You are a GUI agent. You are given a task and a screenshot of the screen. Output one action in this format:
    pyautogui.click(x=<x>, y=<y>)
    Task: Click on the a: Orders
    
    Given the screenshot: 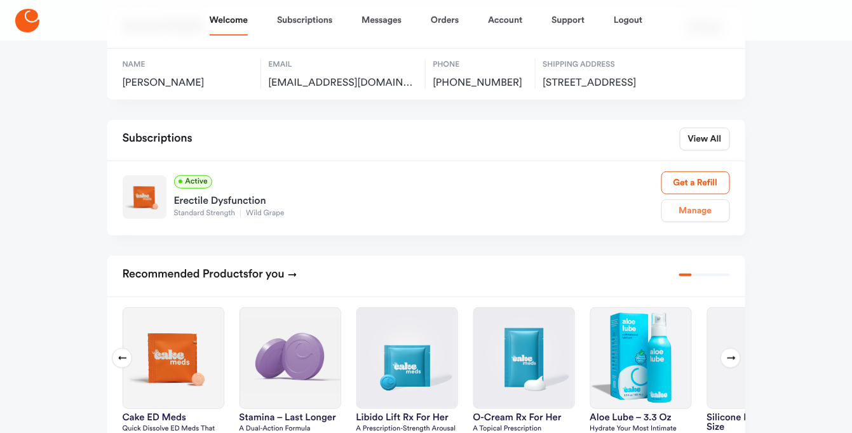 What is the action you would take?
    pyautogui.click(x=445, y=20)
    